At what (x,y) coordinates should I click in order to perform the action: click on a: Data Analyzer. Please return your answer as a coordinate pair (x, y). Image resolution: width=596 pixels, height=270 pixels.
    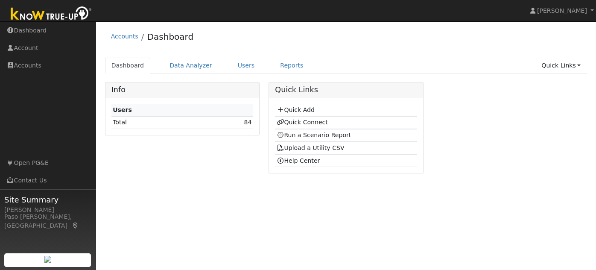
    Looking at the image, I should click on (191, 65).